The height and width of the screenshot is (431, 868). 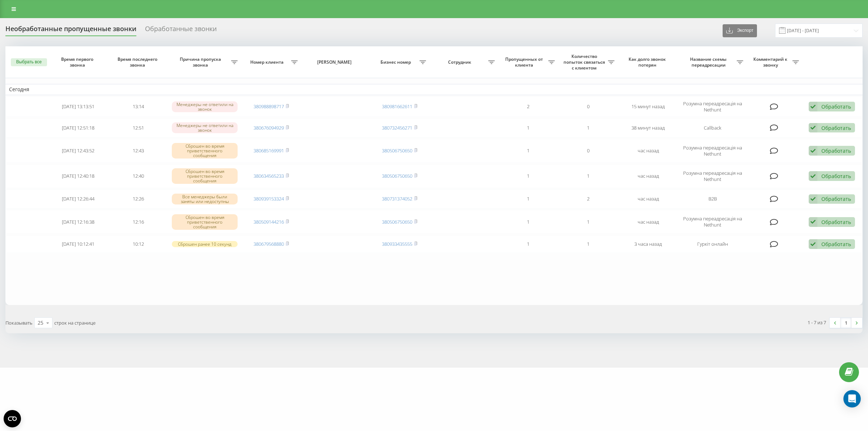 What do you see at coordinates (269, 128) in the screenshot?
I see `a: 380676094929` at bounding box center [269, 128].